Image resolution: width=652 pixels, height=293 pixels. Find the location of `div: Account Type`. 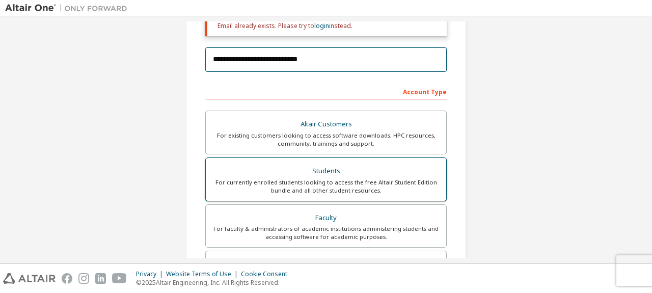

div: Account Type is located at coordinates (326, 91).